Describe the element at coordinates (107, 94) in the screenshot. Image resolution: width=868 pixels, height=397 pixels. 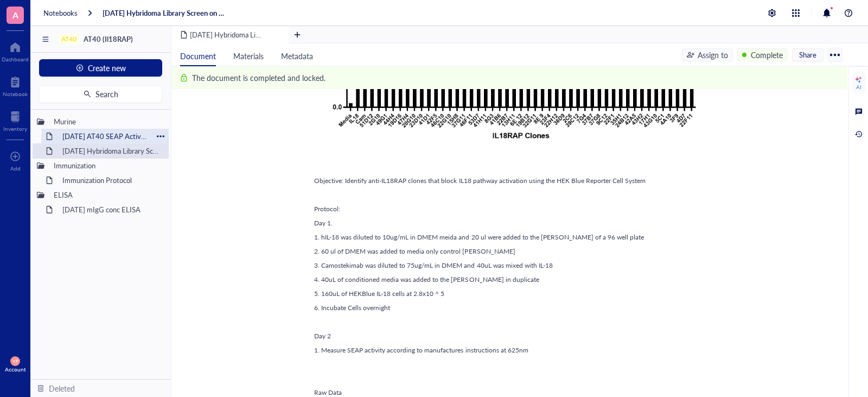
I see `span: Search` at that location.